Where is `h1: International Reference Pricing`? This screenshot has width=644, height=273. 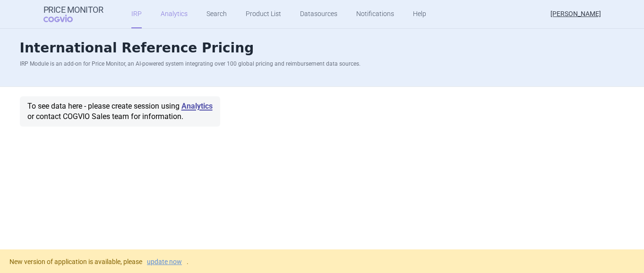 h1: International Reference Pricing is located at coordinates (323, 48).